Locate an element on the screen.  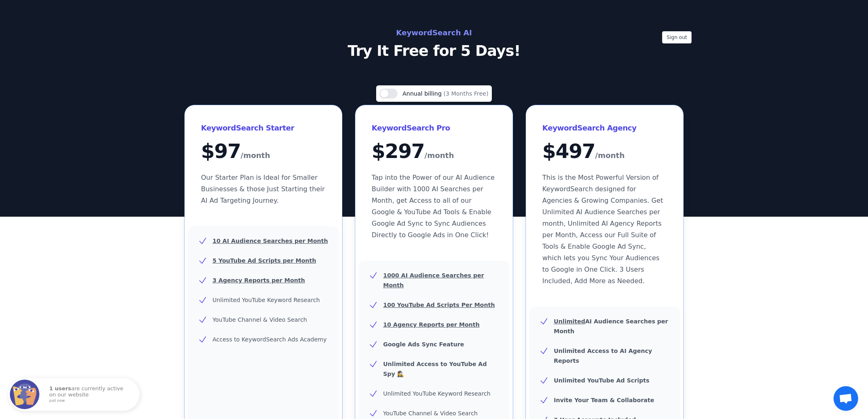
h3: KeywordSearch Pro is located at coordinates (434, 128).